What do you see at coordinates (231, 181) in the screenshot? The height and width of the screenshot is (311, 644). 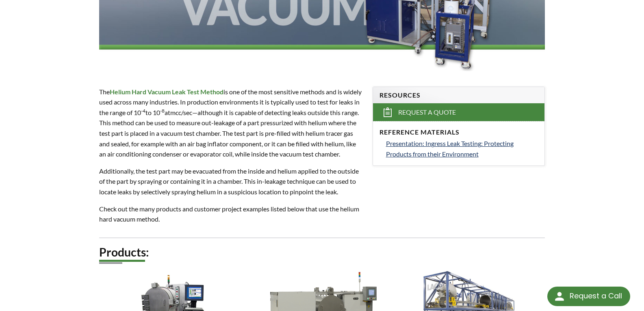 I see `p: Additionally, the test part may be evacuated from the inside and helium applied to the outside of...` at bounding box center [231, 181].